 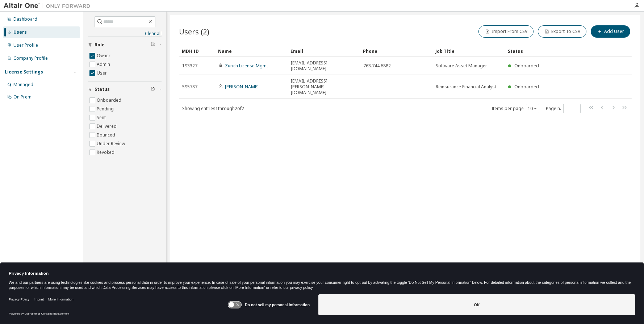 What do you see at coordinates (111, 144) in the screenshot?
I see `label: Under Review` at bounding box center [111, 144].